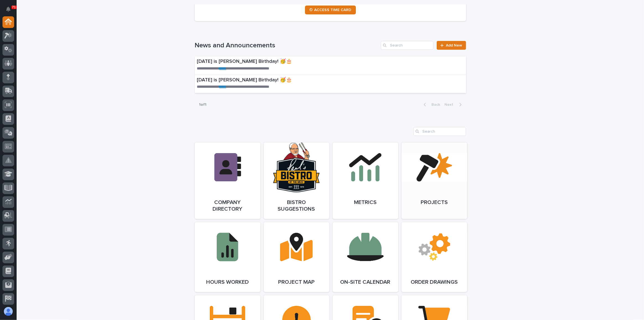  What do you see at coordinates (14, 7) in the screenshot?
I see `p: 71` at bounding box center [14, 7].